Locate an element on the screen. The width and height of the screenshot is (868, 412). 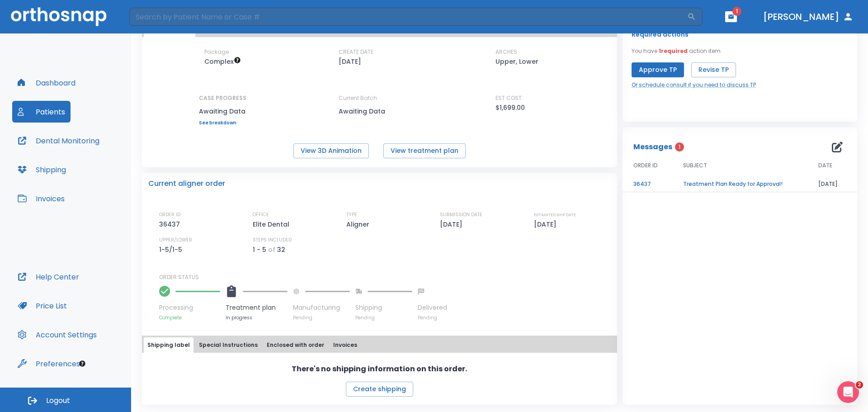
button: Revise TP is located at coordinates (714, 70).